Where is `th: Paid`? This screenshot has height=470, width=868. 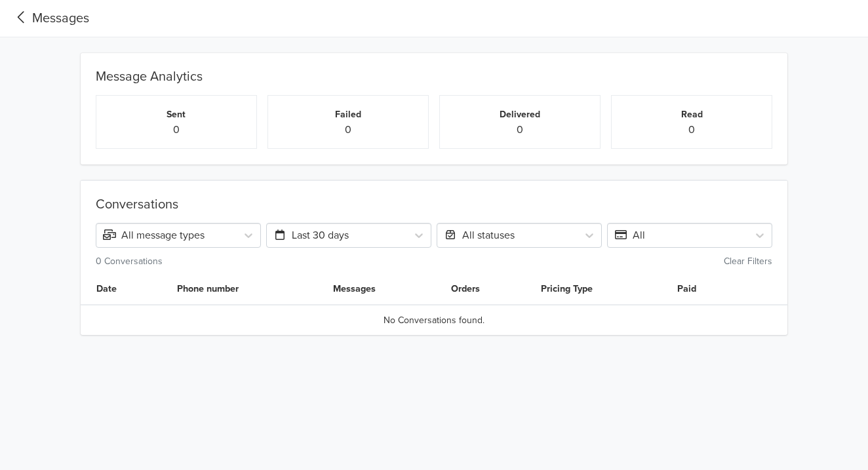 th: Paid is located at coordinates (704, 289).